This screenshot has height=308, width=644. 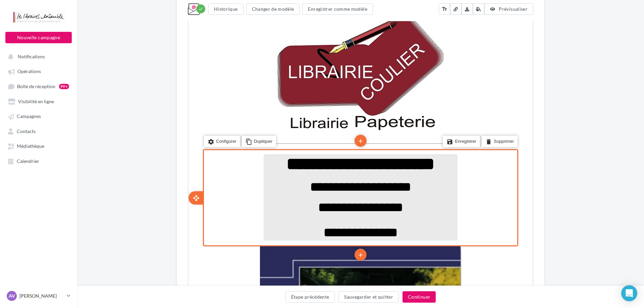 I want to click on button: Étape précédente, so click(x=310, y=297).